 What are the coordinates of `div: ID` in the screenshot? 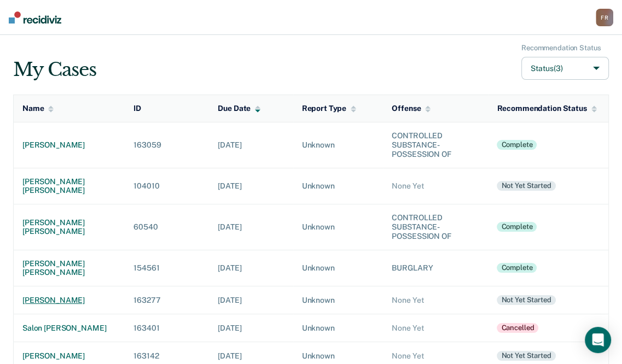 It's located at (137, 108).